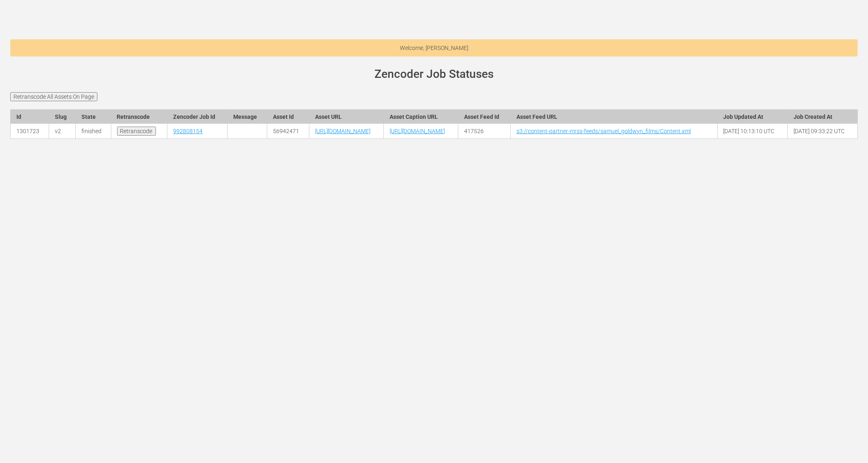 Image resolution: width=868 pixels, height=463 pixels. What do you see at coordinates (434, 74) in the screenshot?
I see `h1: Zencoder Job Statuses` at bounding box center [434, 74].